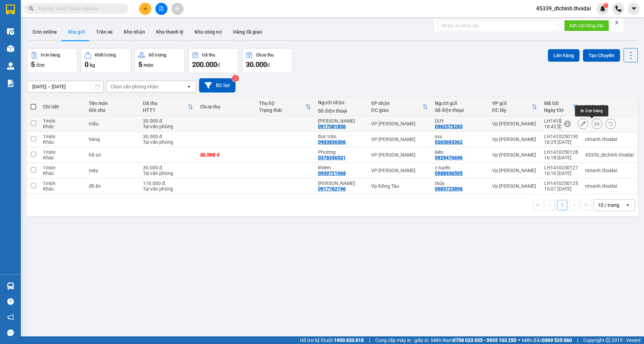 This screenshot has width=644, height=344. I want to click on span: 200.000, so click(205, 64).